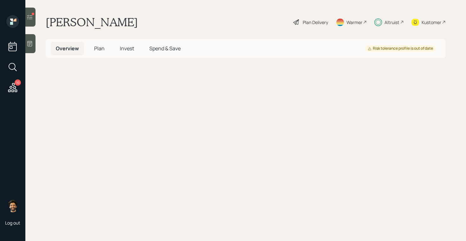 The height and width of the screenshot is (241, 466). What do you see at coordinates (18, 83) in the screenshot?
I see `div: 10` at bounding box center [18, 83].